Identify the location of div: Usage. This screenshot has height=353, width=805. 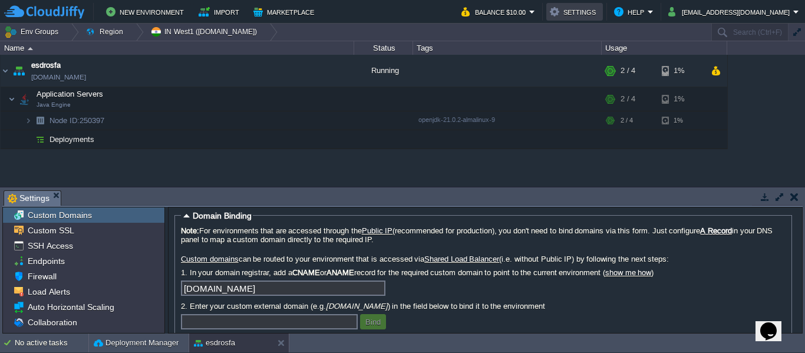
(664, 48).